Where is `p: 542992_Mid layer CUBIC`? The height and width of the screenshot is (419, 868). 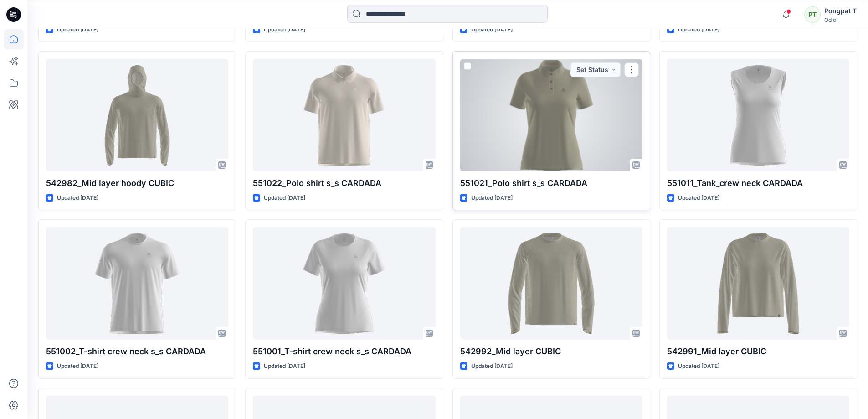
p: 542992_Mid layer CUBIC is located at coordinates (551, 352).